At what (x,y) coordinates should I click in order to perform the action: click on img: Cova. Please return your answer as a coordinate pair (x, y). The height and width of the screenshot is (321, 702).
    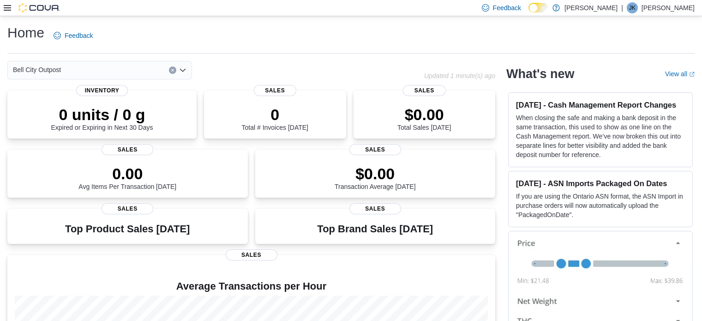
    Looking at the image, I should click on (39, 8).